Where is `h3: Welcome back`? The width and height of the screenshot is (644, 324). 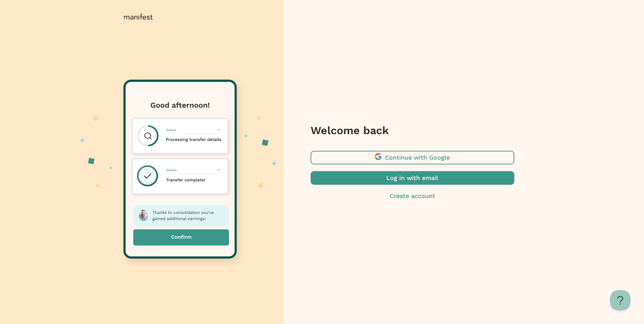
h3: Welcome back is located at coordinates (412, 131).